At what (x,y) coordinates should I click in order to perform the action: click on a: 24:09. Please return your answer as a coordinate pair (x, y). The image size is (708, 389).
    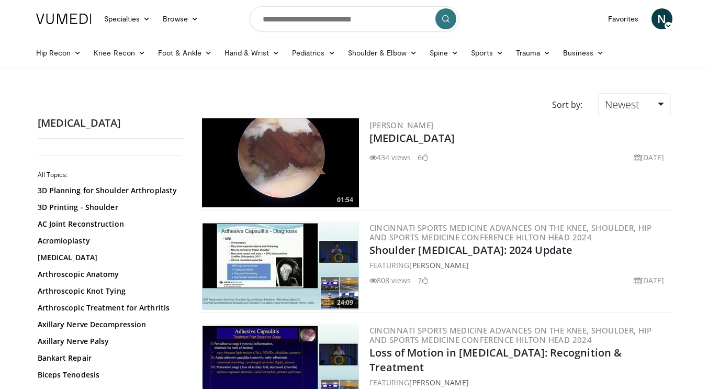
    Looking at the image, I should click on (281, 265).